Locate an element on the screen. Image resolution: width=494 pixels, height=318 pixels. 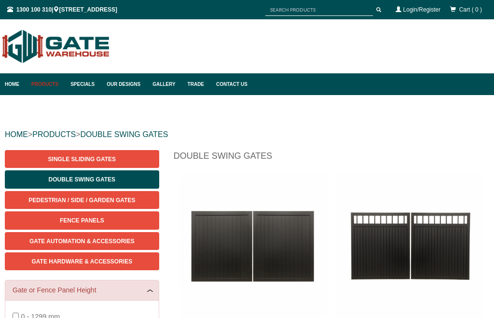
a: Gate Automation & Accessories is located at coordinates (82, 241).